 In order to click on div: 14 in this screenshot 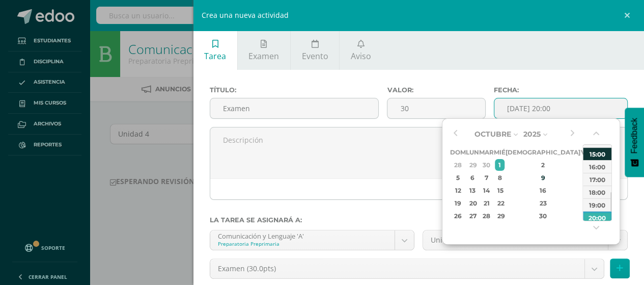, I will do `click(487, 190)`.